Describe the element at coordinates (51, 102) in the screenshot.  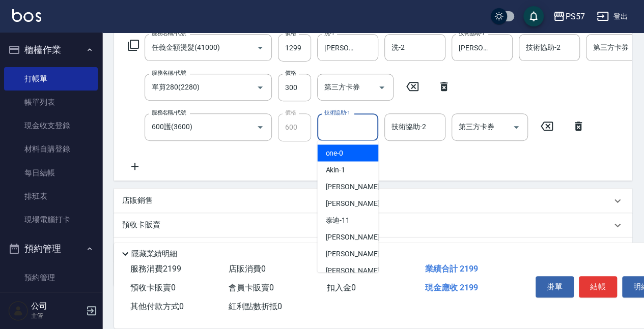
I see `a: 帳單列表` at that location.